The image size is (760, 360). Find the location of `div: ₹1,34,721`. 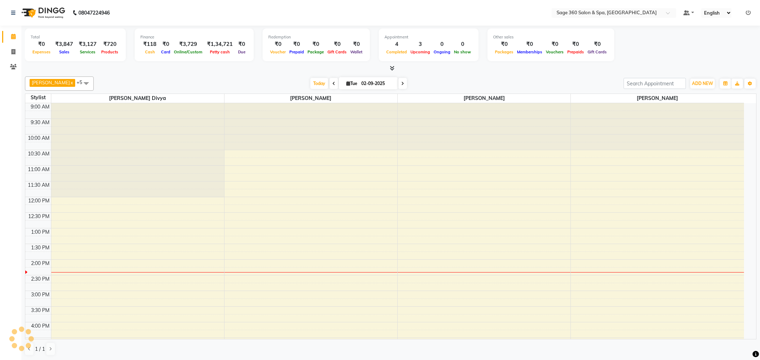

div: ₹1,34,721 is located at coordinates (220, 44).